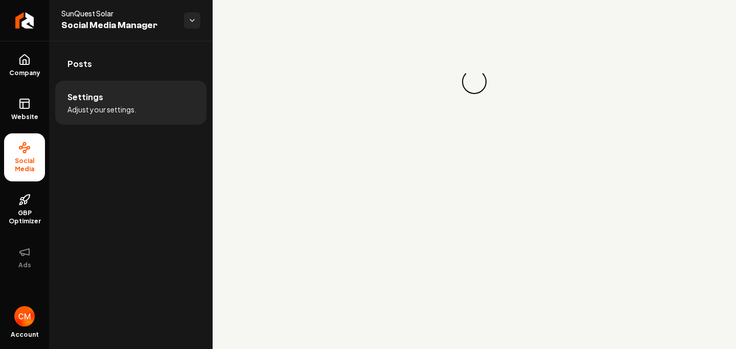 Image resolution: width=736 pixels, height=349 pixels. I want to click on a: Company, so click(25, 65).